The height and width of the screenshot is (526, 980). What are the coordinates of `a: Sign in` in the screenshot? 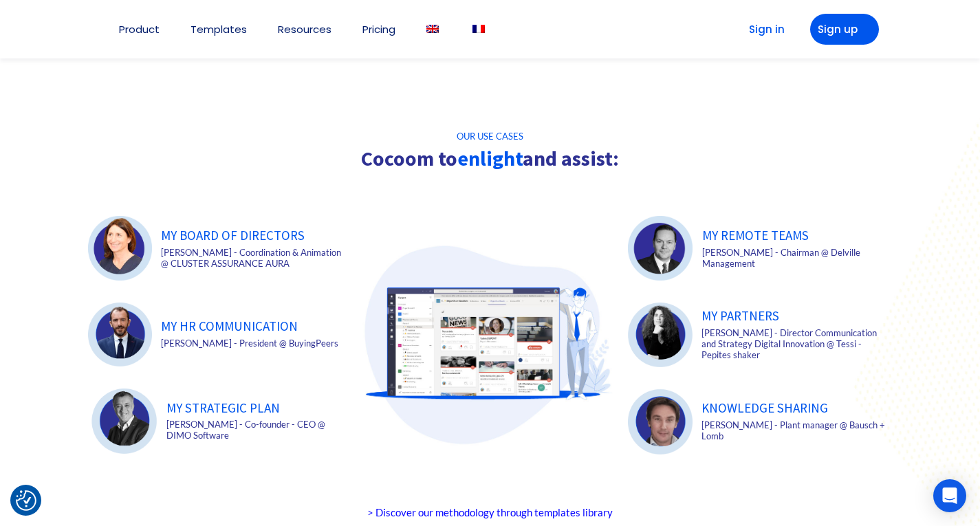 It's located at (762, 29).